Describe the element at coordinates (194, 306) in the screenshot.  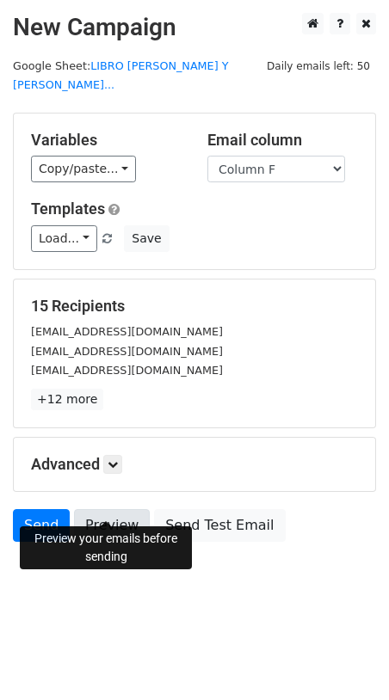
I see `h5: 15 Recipients` at that location.